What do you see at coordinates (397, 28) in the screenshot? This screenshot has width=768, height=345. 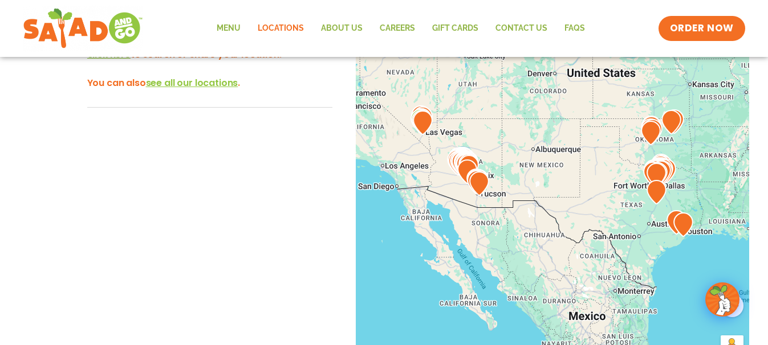 I see `a: Careers` at bounding box center [397, 28].